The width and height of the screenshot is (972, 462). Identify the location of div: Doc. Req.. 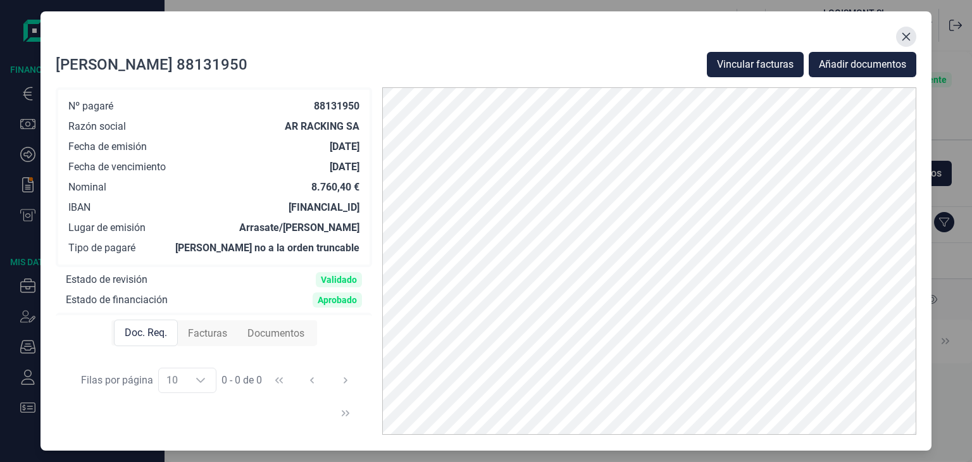
(146, 333).